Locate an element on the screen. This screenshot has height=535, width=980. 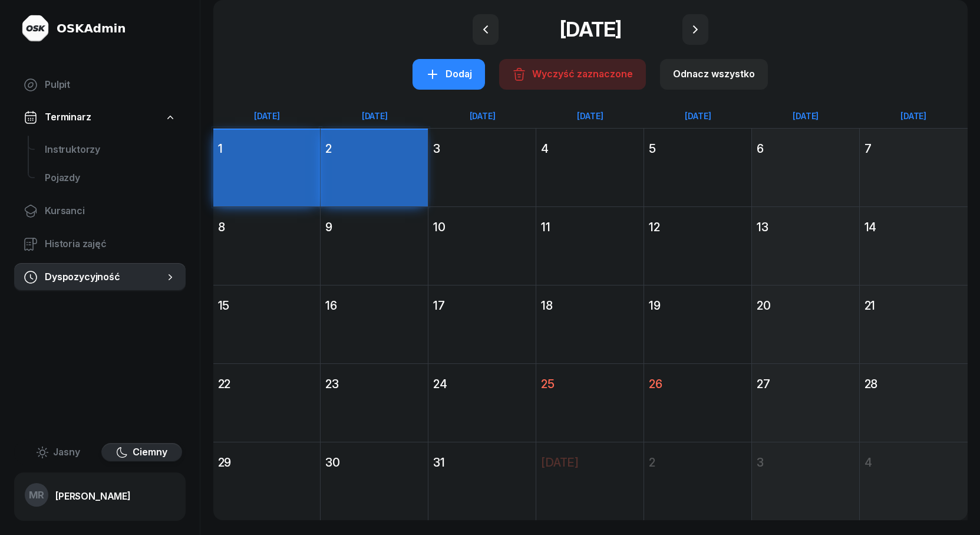
a: Historia zajęć is located at coordinates (100, 244).